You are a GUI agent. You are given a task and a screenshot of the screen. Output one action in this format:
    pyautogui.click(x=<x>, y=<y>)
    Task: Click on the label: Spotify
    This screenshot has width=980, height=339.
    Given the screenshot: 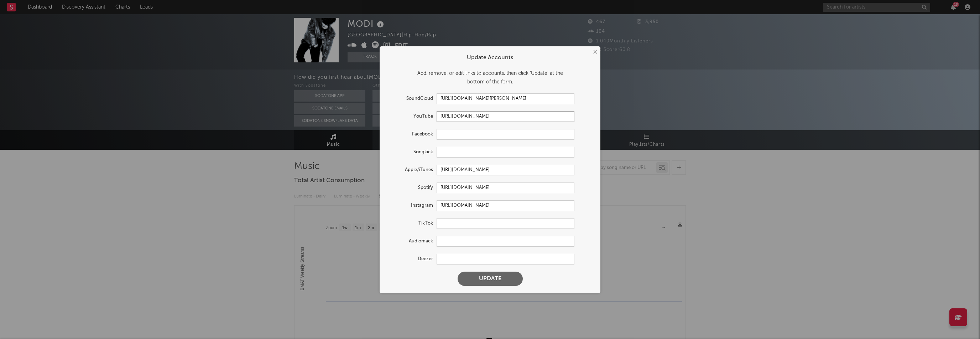 What is the action you would take?
    pyautogui.click(x=411, y=187)
    